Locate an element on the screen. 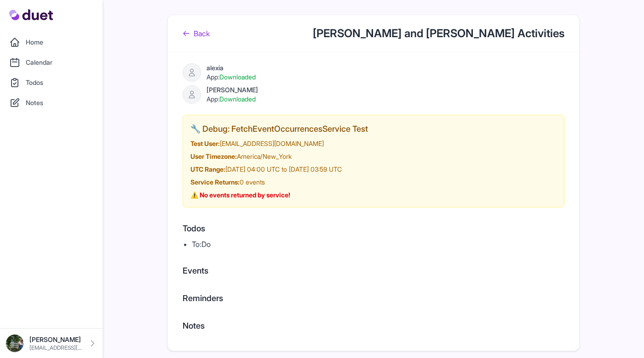 The width and height of the screenshot is (644, 358). a: Notes is located at coordinates (51, 103).